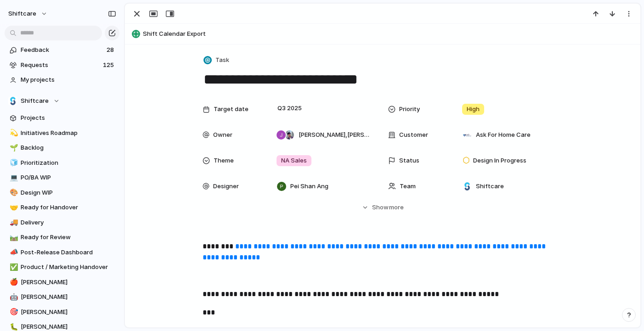  What do you see at coordinates (309, 186) in the screenshot?
I see `span: Pei Shan Ang` at bounding box center [309, 186].